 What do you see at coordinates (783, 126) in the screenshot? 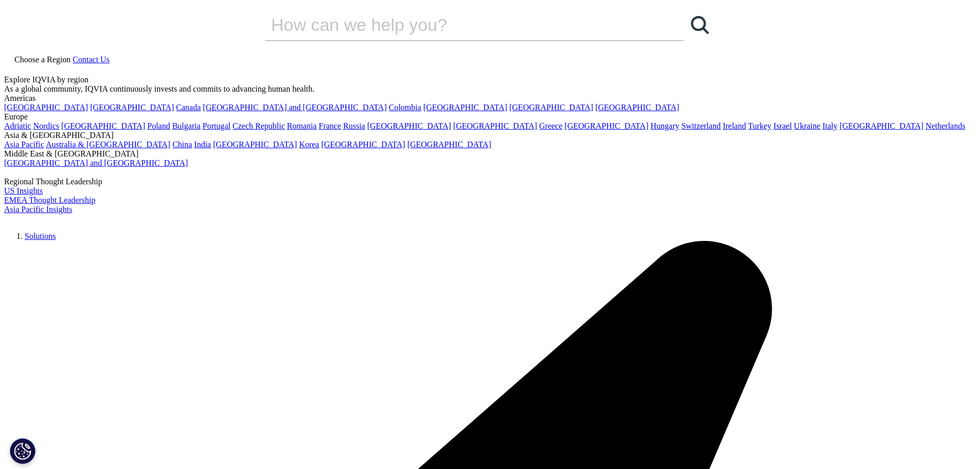
I see `a: Israel` at bounding box center [783, 126].